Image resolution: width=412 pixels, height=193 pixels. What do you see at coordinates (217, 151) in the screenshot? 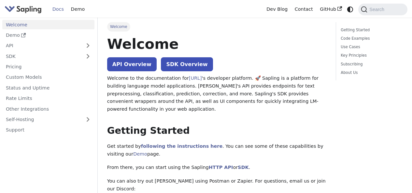
I see `p: Get started by . You can see some of these capabilities by visiting our page.` at bounding box center [217, 151].